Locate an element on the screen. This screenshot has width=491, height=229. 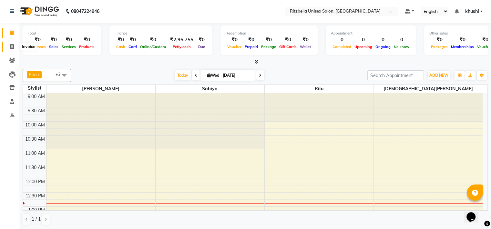
span: Packages is located at coordinates (440, 47).